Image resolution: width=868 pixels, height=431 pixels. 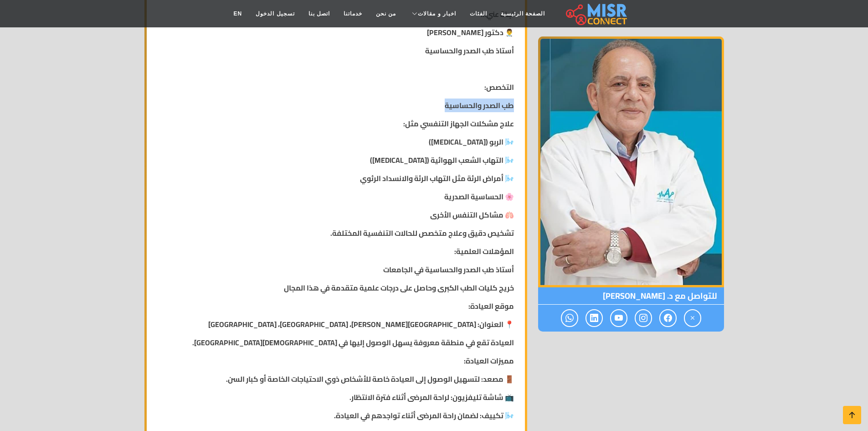 What do you see at coordinates (491, 306) in the screenshot?
I see `strong: موقع العيادة:` at bounding box center [491, 306].